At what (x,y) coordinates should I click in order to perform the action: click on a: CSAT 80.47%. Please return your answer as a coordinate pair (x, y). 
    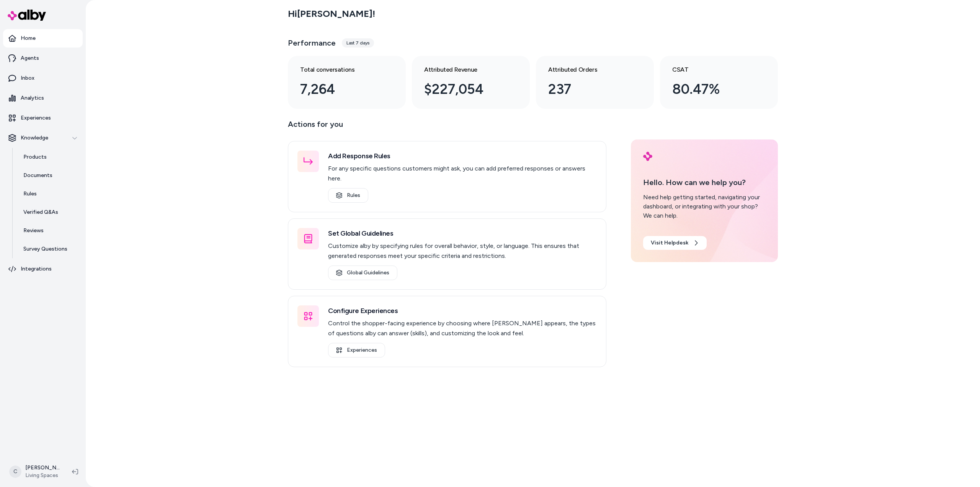
    Looking at the image, I should click on (719, 82).